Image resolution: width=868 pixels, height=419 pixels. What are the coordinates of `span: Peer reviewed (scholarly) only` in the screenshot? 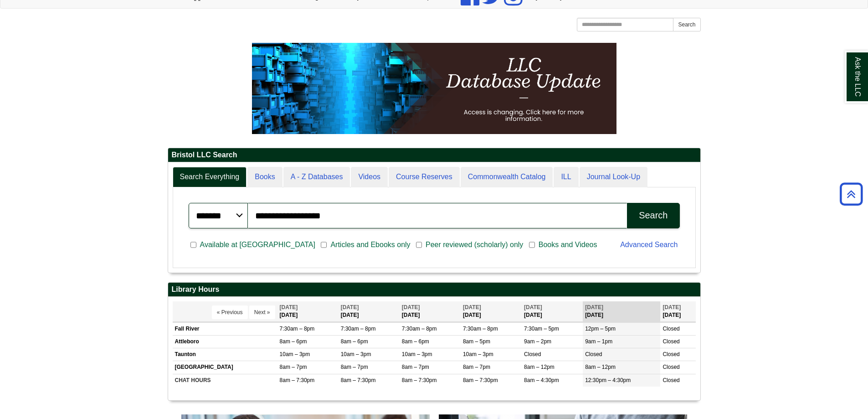 It's located at (474, 244).